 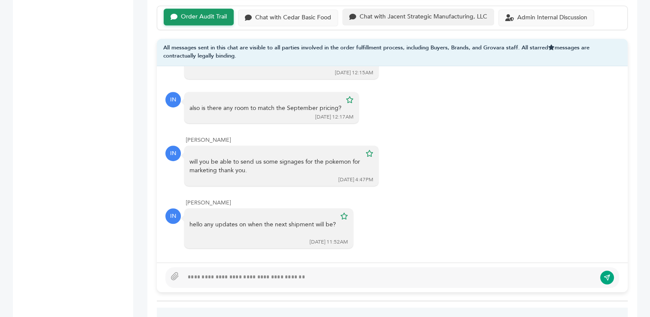 What do you see at coordinates (392, 52) in the screenshot?
I see `div: All messages sent in this chat are visible to all parties involved in the order fulfillment proce...` at bounding box center [392, 52].